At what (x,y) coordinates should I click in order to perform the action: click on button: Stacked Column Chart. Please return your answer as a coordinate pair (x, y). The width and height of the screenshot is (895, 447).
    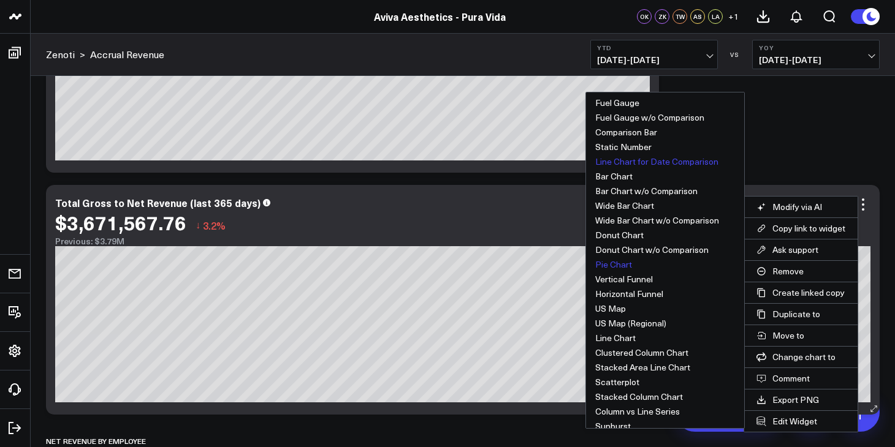
    Looking at the image, I should click on (665, 397).